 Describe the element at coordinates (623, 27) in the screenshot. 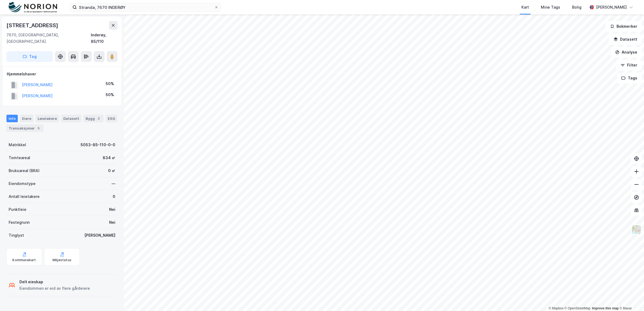

I see `button: Bokmerker` at that location.